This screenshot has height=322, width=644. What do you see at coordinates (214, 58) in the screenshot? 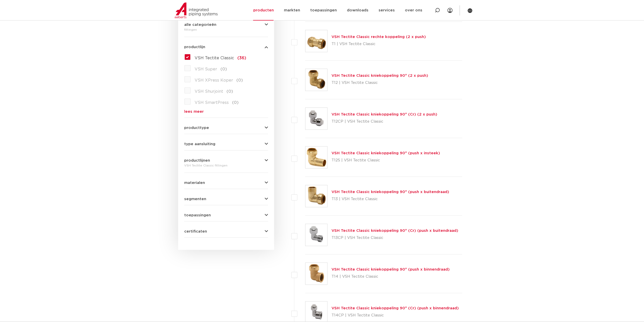
I see `span: VSH Tectite Classic` at bounding box center [214, 58].